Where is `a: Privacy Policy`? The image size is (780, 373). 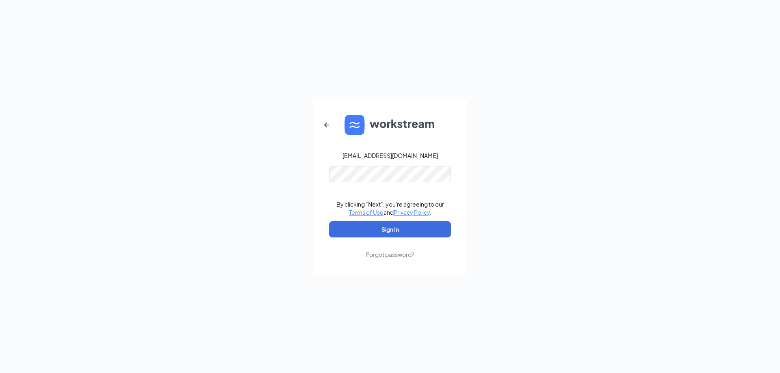 a: Privacy Policy is located at coordinates (412, 213).